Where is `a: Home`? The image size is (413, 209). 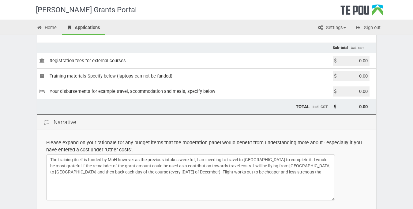 a: Home is located at coordinates (47, 28).